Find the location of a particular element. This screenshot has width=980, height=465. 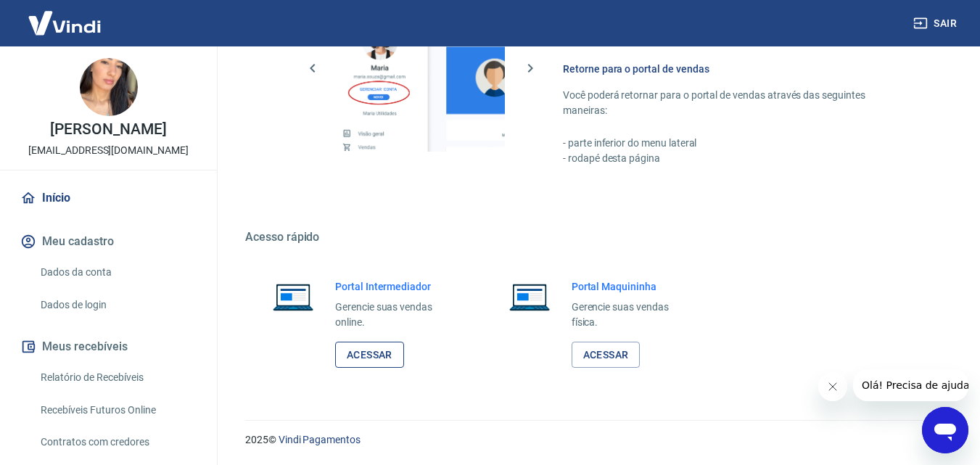

img: Vindi is located at coordinates (65, 23).